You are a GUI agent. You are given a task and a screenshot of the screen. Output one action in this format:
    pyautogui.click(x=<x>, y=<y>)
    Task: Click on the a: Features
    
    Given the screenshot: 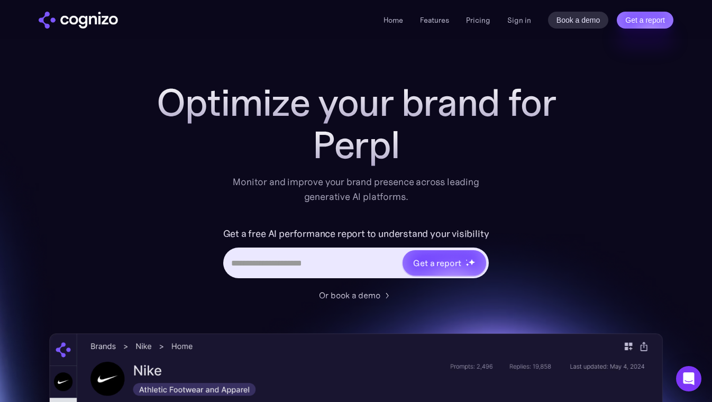 What is the action you would take?
    pyautogui.click(x=434, y=20)
    